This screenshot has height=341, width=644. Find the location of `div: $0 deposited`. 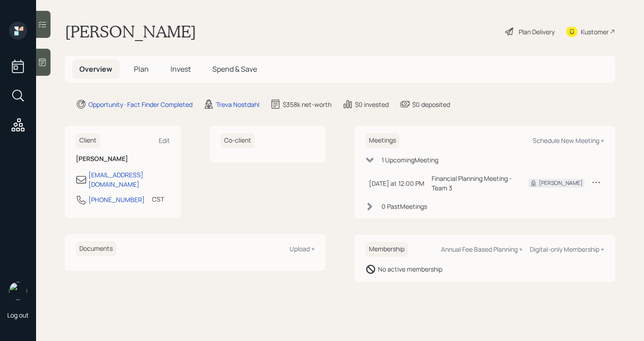

div: $0 deposited is located at coordinates (431, 104).